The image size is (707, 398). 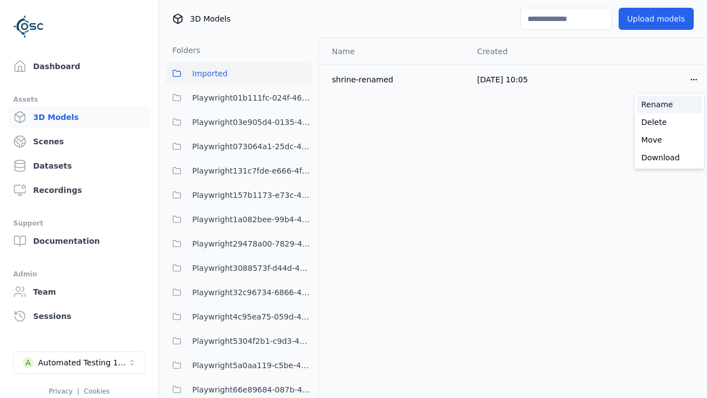 I want to click on div: Rename, so click(x=669, y=104).